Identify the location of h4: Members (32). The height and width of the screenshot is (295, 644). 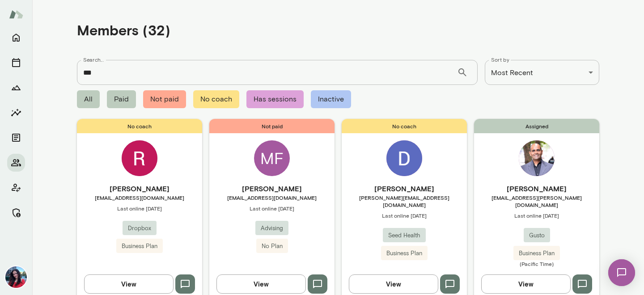
(123, 30).